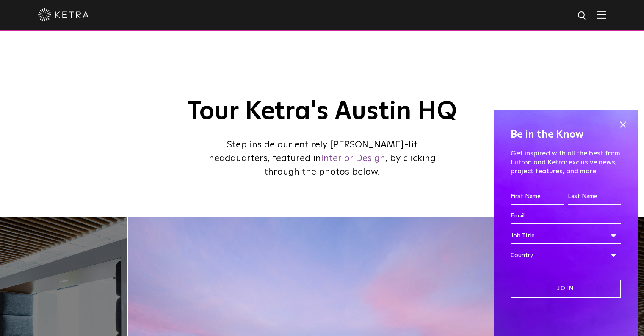 This screenshot has height=336, width=644. Describe the element at coordinates (322, 112) in the screenshot. I see `h2: Tour Ketra's Austin HQ` at that location.